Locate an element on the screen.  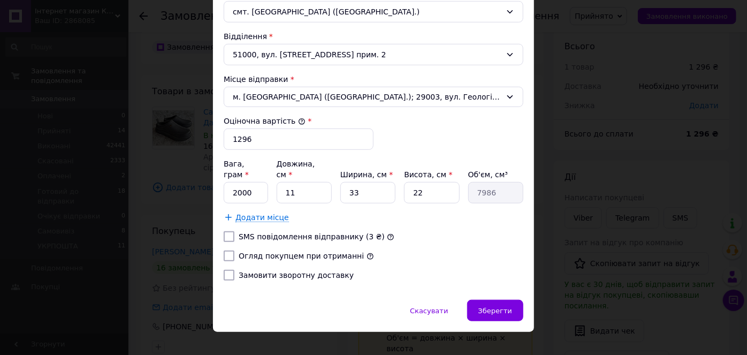
label: Огляд покупцем при отриманні is located at coordinates (301, 256).